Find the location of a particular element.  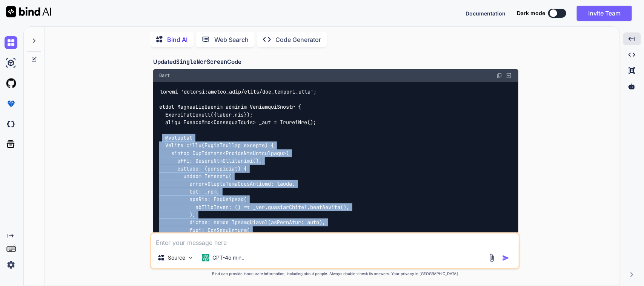

img: ai-studio is located at coordinates (11, 63).